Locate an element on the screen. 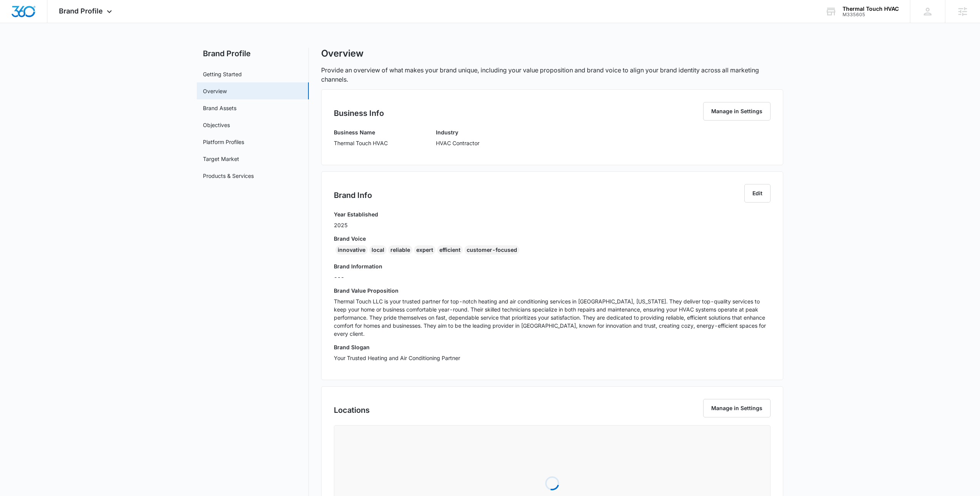  a: Brand Assets is located at coordinates (219, 108).